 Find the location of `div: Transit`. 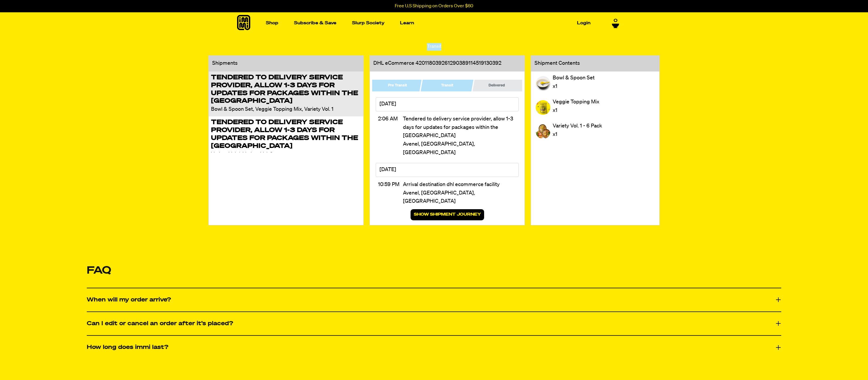

div: Transit is located at coordinates (434, 47).